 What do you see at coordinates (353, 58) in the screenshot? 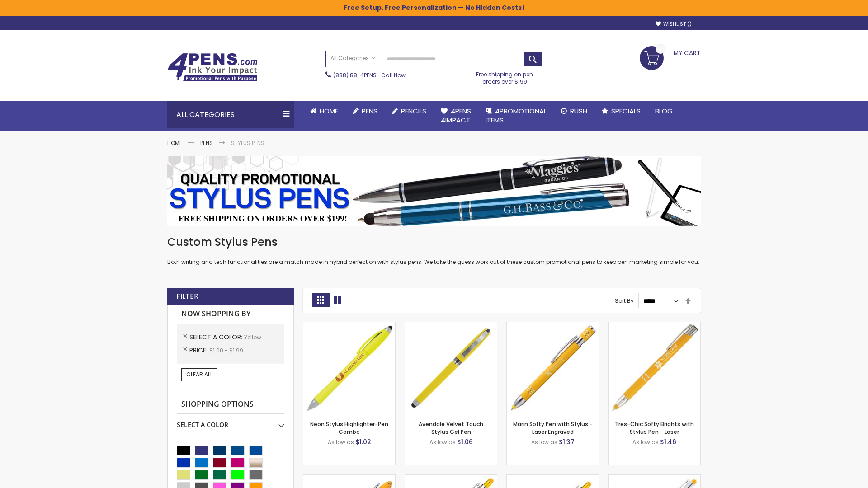
I see `span: All Categories` at bounding box center [353, 58].